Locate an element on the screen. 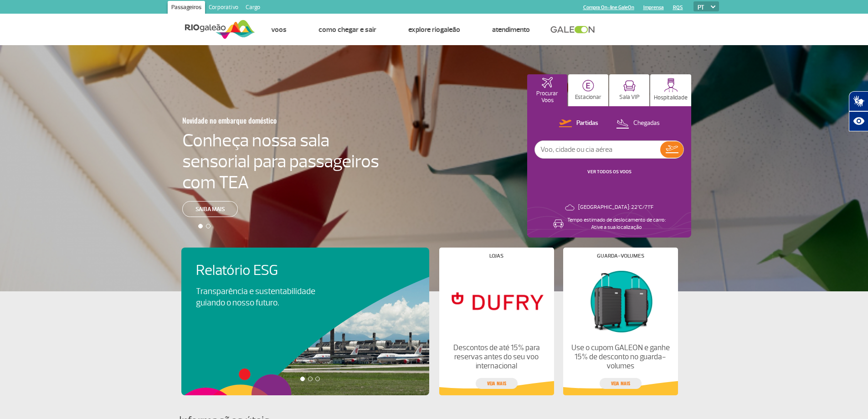  img: Lojas is located at coordinates (496, 301).